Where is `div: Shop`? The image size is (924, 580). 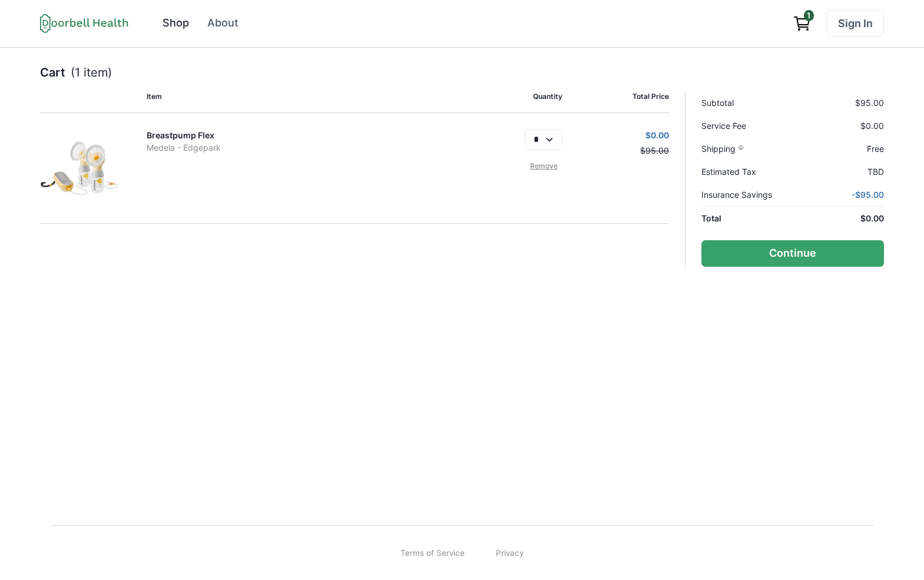 div: Shop is located at coordinates (176, 23).